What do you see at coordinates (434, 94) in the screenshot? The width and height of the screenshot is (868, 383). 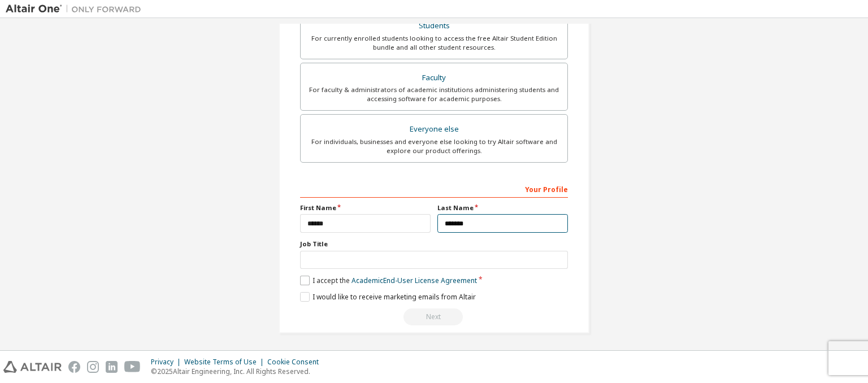 I see `div: For faculty & administrators of academic institutions administering students and accessing softwa...` at bounding box center [434, 94].